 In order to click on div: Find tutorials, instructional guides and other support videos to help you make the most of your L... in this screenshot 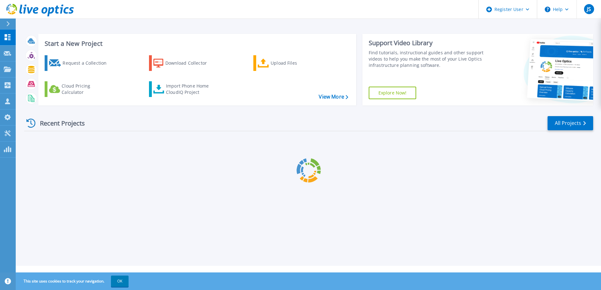, I will do `click(427, 59)`.